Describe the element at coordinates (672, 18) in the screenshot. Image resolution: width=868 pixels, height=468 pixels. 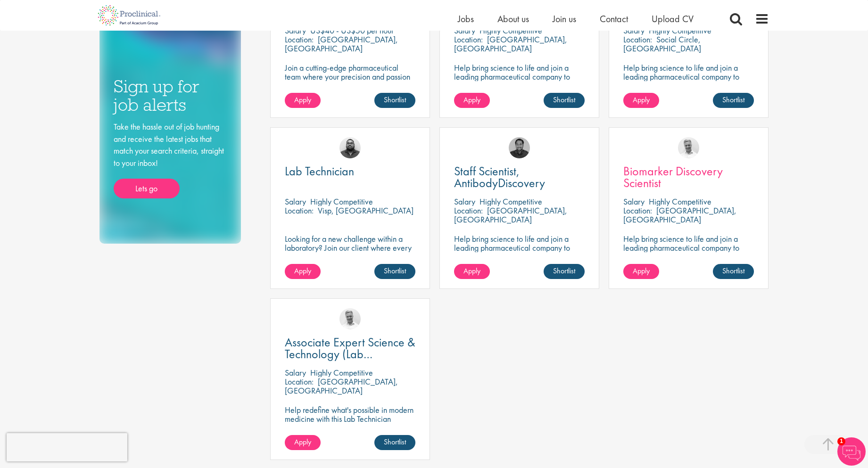
I see `a: Upload CV` at that location.